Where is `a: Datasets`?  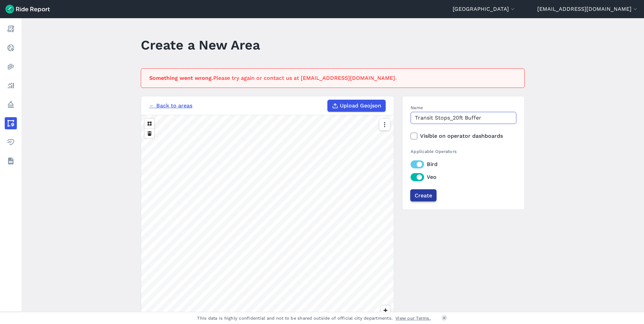 a: Datasets is located at coordinates (11, 161).